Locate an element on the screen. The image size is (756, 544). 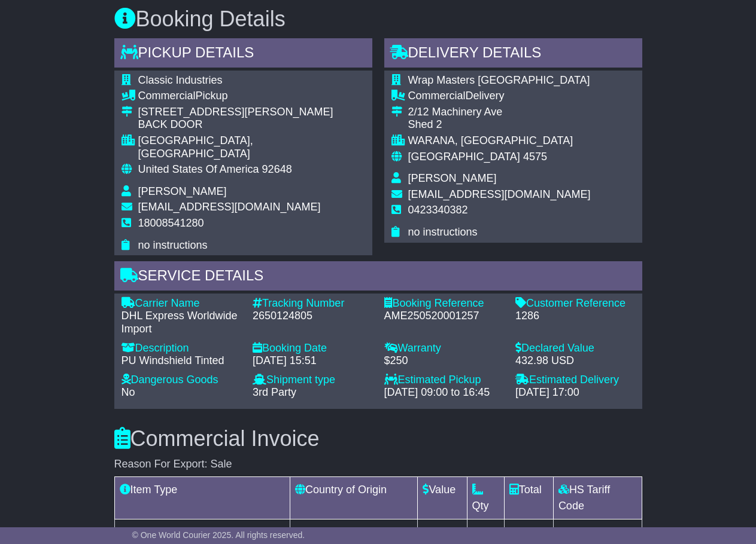
div: 1286 is located at coordinates (576, 317).